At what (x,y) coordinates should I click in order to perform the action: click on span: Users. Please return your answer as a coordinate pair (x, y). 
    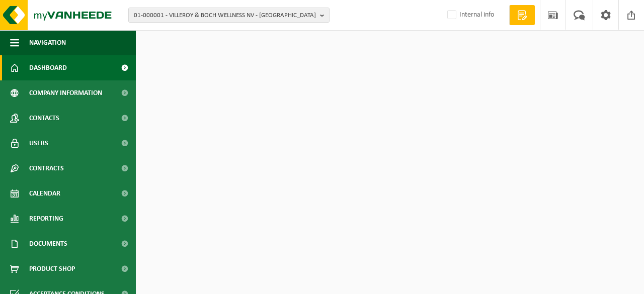
    Looking at the image, I should click on (38, 143).